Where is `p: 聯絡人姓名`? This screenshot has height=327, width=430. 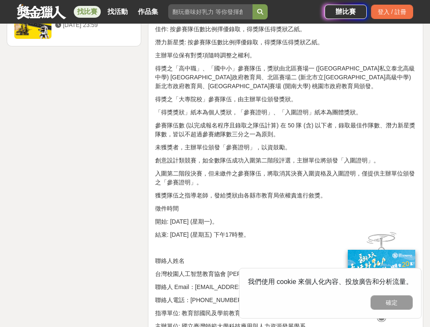 p: 聯絡人姓名 is located at coordinates (286, 261).